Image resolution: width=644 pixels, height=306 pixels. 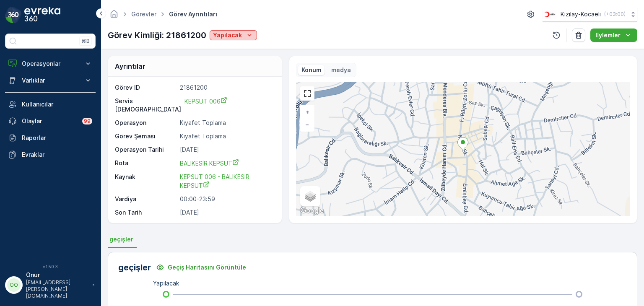 What do you see at coordinates (581, 14) in the screenshot?
I see `p: Kızılay-Kocaeli` at bounding box center [581, 14].